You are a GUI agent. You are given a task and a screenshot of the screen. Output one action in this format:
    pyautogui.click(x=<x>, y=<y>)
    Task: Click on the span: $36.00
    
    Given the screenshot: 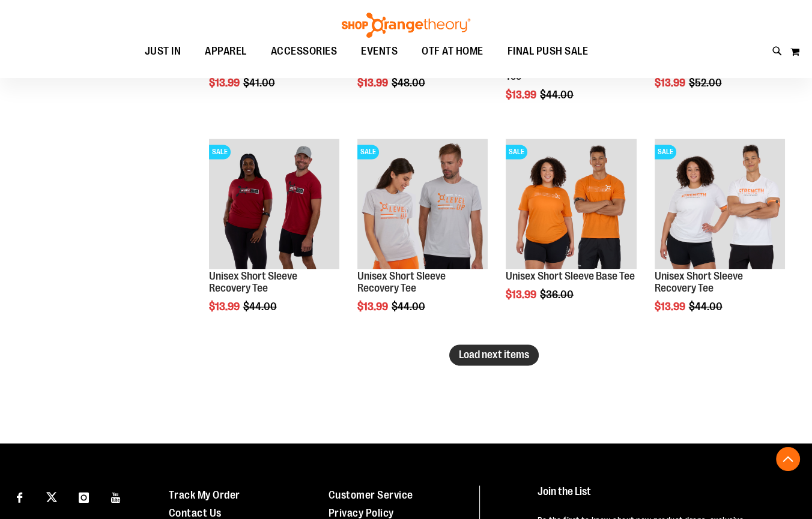 What is the action you would take?
    pyautogui.click(x=557, y=295)
    